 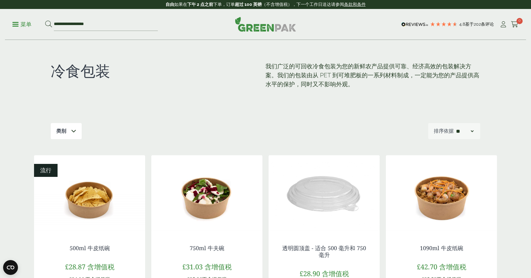 What do you see at coordinates (89, 194) in the screenshot?
I see `a: 牛皮纸碗 500 毫升配玉米片` at bounding box center [89, 194].